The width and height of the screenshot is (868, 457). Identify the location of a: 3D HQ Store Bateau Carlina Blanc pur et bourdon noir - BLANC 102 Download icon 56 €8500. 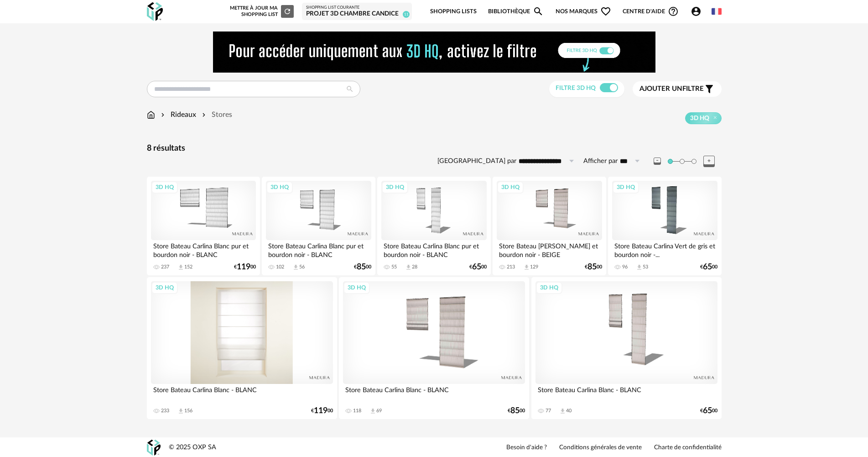
(318, 226).